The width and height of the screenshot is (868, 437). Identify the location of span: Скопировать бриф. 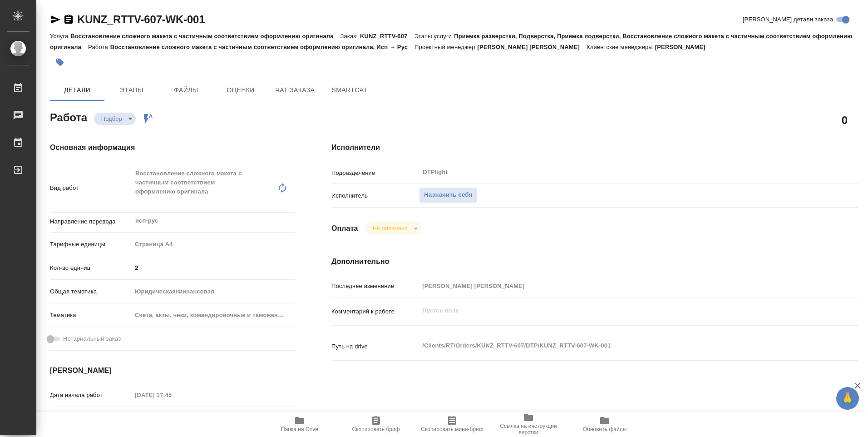
(375, 429).